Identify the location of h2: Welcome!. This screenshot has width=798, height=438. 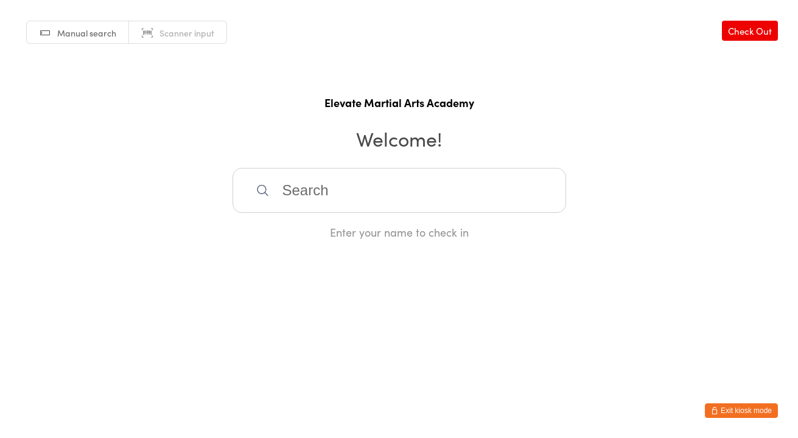
(399, 138).